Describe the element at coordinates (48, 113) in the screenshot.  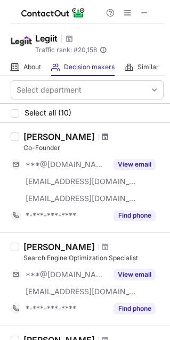
I see `span: Select all (10)` at that location.